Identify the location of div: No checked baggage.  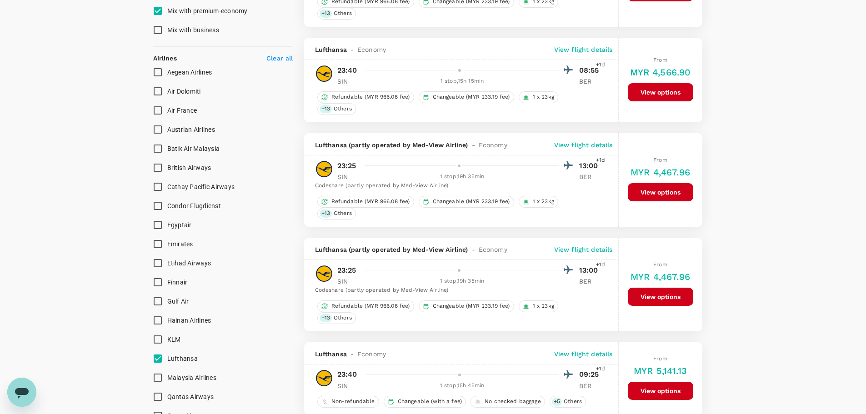
(508, 402).